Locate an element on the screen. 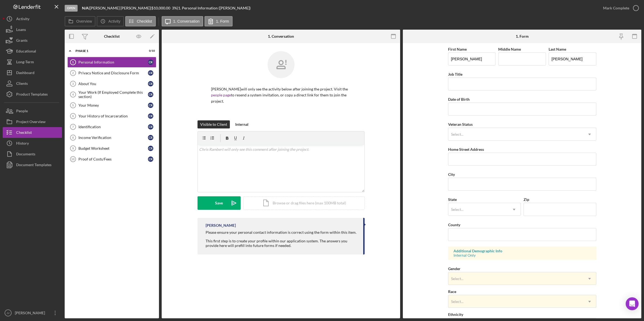 The image size is (644, 321). tspan: 1 is located at coordinates (73, 62).